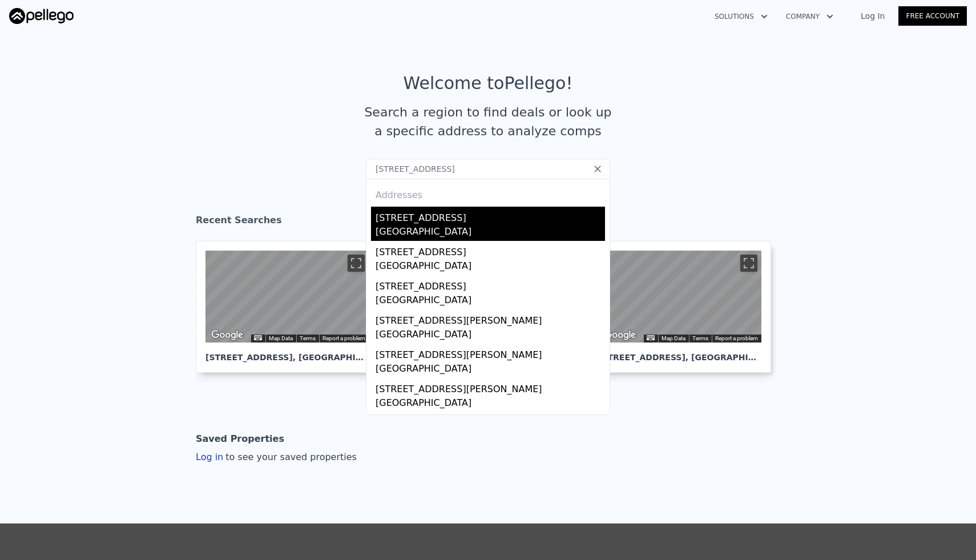 This screenshot has width=976, height=560. What do you see at coordinates (41, 16) in the screenshot?
I see `img: Pellego` at bounding box center [41, 16].